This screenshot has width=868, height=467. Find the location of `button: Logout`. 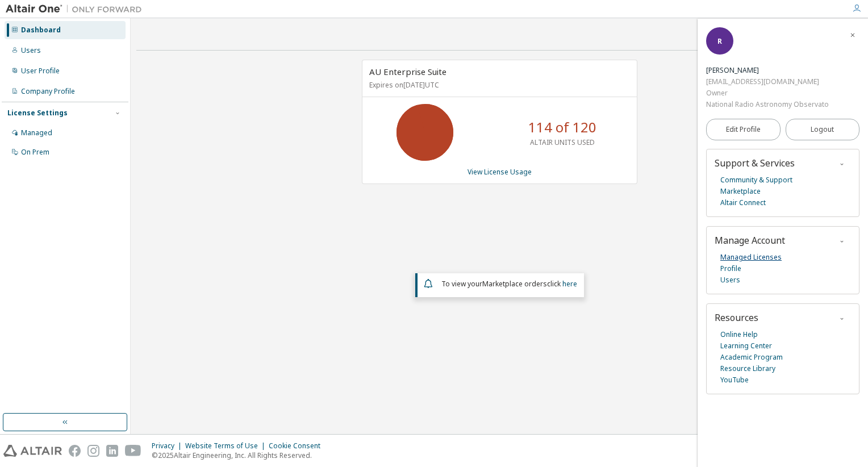

button: Logout is located at coordinates (822, 130).